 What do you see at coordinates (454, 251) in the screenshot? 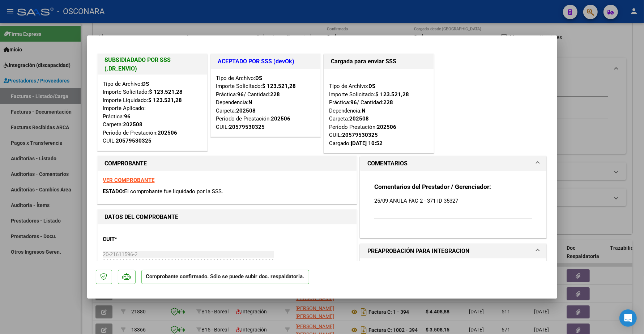
I see `mat-expansion-panel-header: PREAPROBACIÓN PARA INTEGRACION` at bounding box center [454, 251].